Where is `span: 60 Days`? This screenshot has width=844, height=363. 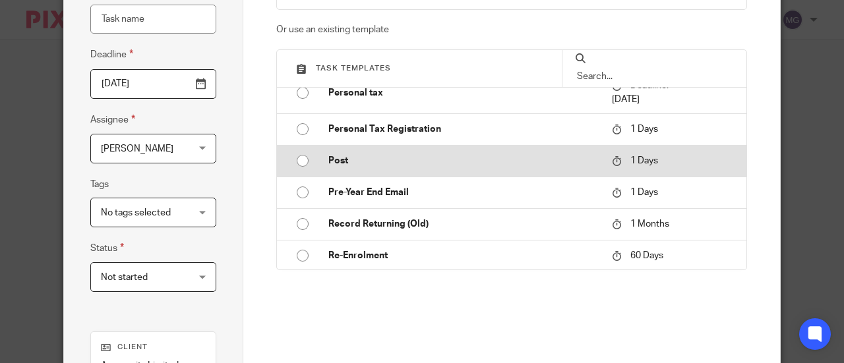
span: 60 Days is located at coordinates (647, 256).